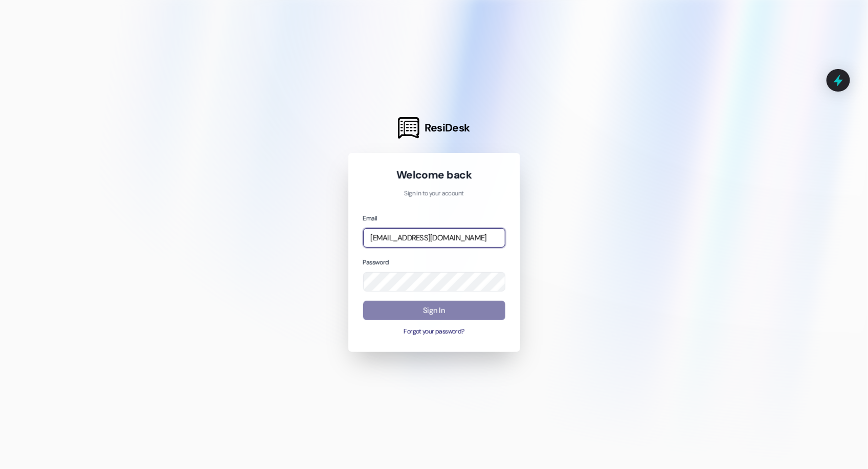  I want to click on input: name@example.com, so click(434, 238).